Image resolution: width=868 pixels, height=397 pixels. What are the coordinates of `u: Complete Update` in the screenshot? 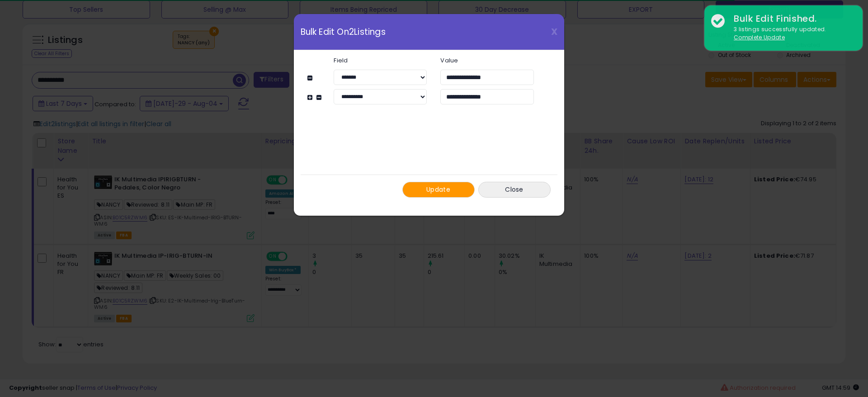 It's located at (759, 37).